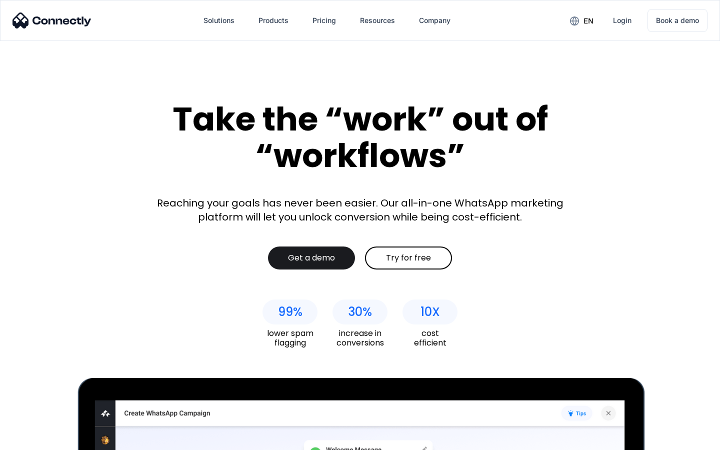 This screenshot has height=450, width=720. Describe the element at coordinates (677, 20) in the screenshot. I see `a: Book a demo` at that location.